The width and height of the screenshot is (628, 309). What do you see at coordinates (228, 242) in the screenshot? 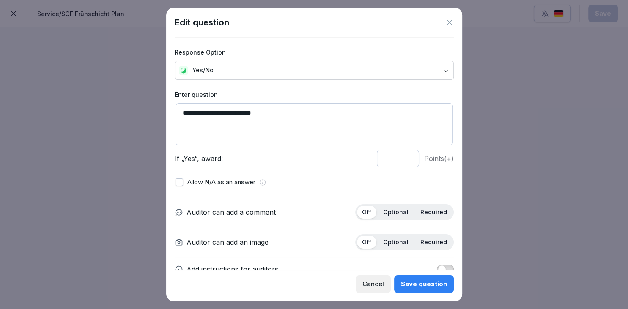
I see `p: Auditor can add an image` at bounding box center [228, 242].